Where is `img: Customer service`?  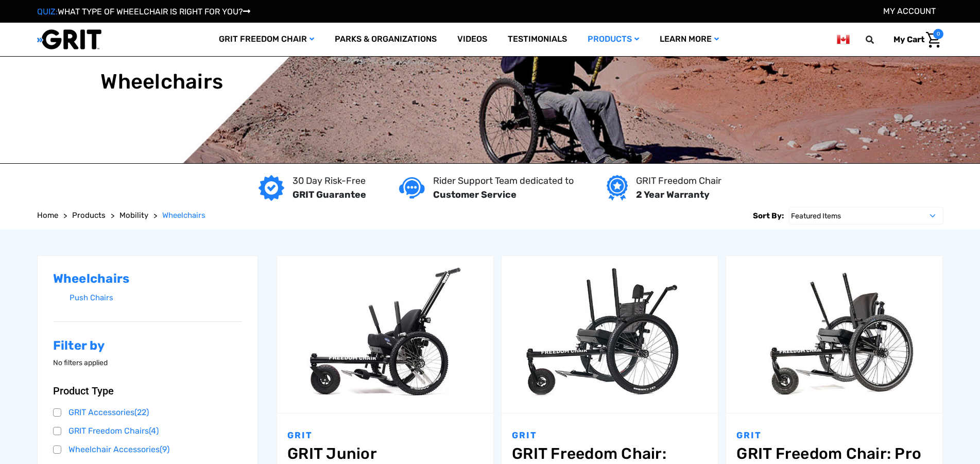 img: Customer service is located at coordinates (412, 187).